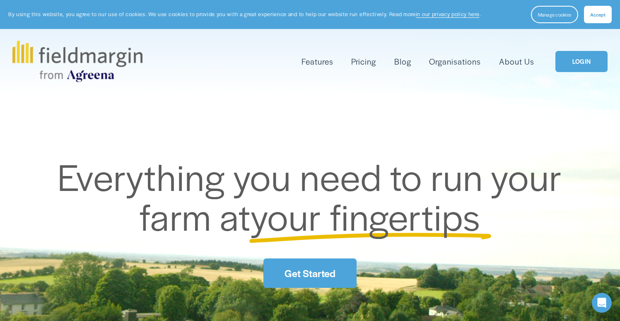 This screenshot has width=620, height=321. I want to click on span: Everything you need to run your farm at, so click(314, 196).